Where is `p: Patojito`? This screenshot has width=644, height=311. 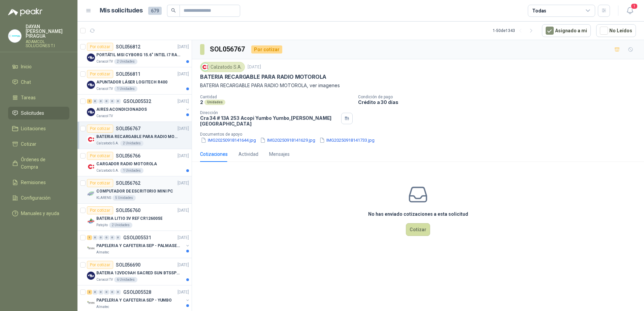 p: Patojito is located at coordinates (102, 225).